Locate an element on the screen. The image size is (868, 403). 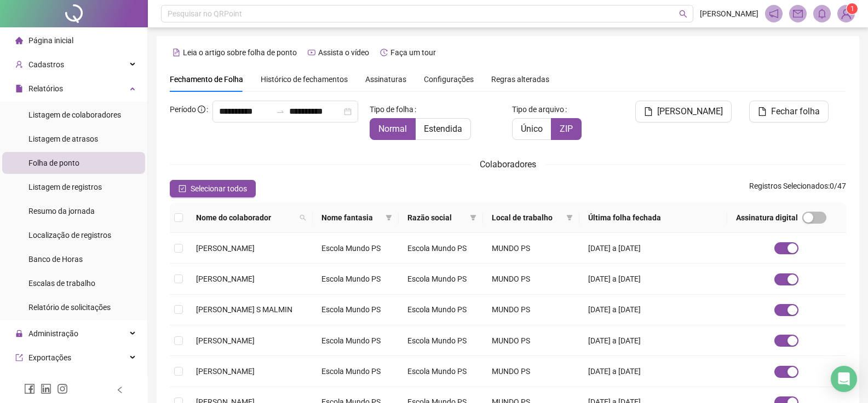
span: home is located at coordinates (19, 41).